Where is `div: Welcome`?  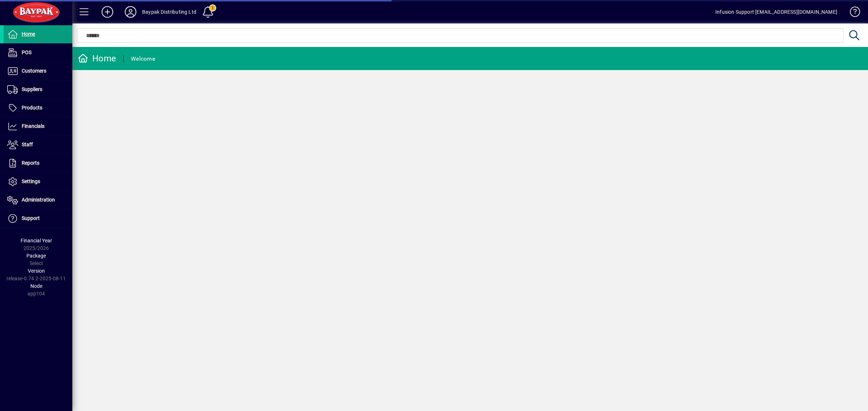 div: Welcome is located at coordinates (143, 59).